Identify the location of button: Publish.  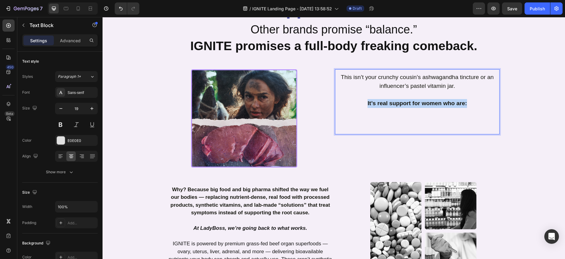
(538, 9).